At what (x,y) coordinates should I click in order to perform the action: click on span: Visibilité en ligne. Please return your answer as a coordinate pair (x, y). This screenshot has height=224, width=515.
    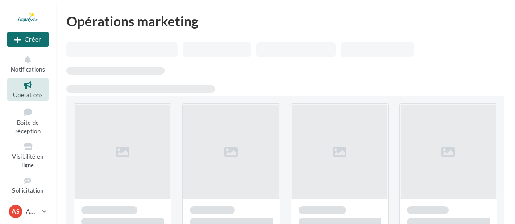
    Looking at the image, I should click on (28, 160).